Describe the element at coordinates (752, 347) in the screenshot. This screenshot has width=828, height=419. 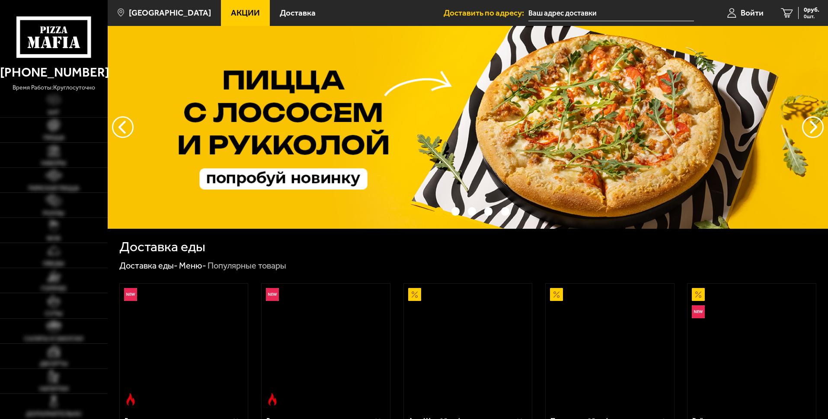
I see `a: АкционныйНовинкаВсё включено` at that location.